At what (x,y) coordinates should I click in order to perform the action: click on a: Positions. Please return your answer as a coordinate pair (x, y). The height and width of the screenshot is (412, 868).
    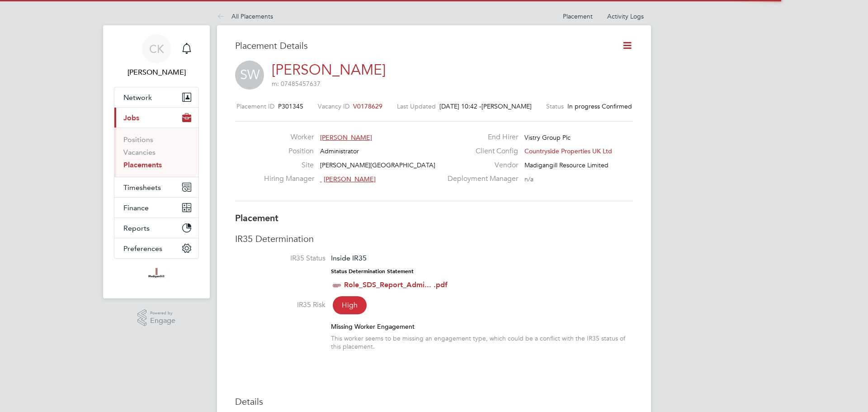
    Looking at the image, I should click on (138, 139).